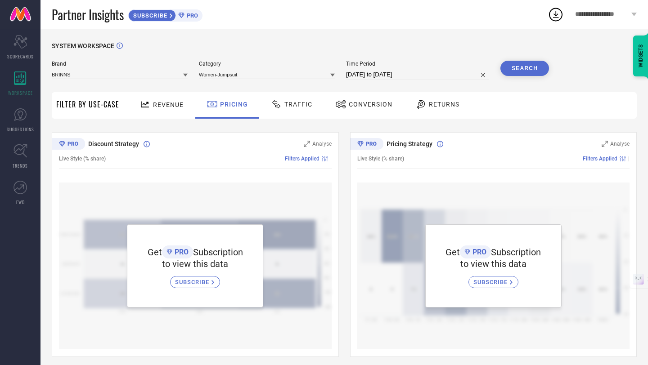 The image size is (648, 365). What do you see at coordinates (113, 144) in the screenshot?
I see `span: Discount Strategy` at bounding box center [113, 144].